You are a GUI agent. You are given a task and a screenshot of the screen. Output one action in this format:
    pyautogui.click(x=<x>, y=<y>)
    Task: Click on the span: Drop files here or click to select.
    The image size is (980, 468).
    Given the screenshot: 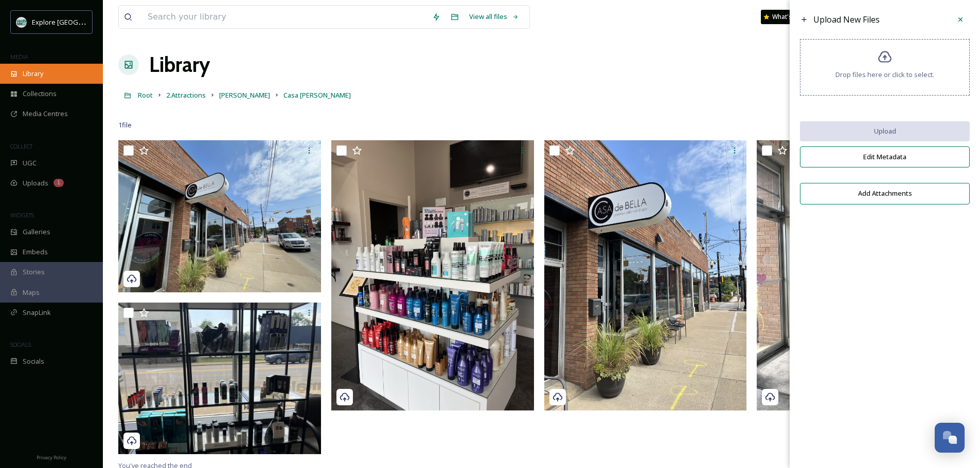 What is the action you would take?
    pyautogui.click(x=884, y=74)
    